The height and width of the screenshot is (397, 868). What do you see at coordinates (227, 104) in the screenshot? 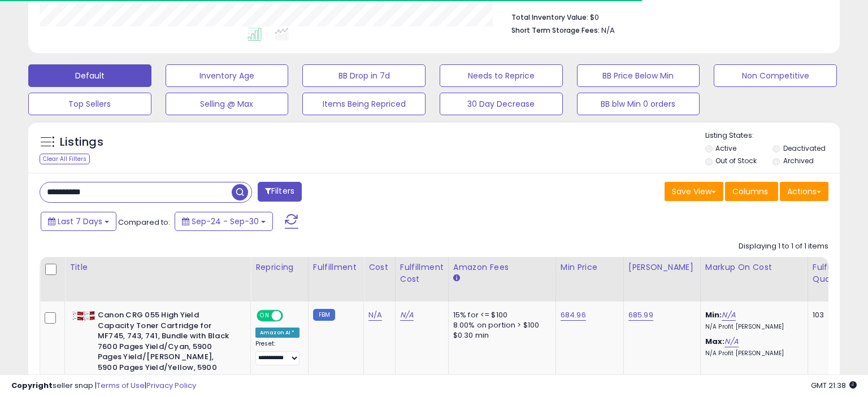
I see `button: Selling @ Max` at bounding box center [227, 104].